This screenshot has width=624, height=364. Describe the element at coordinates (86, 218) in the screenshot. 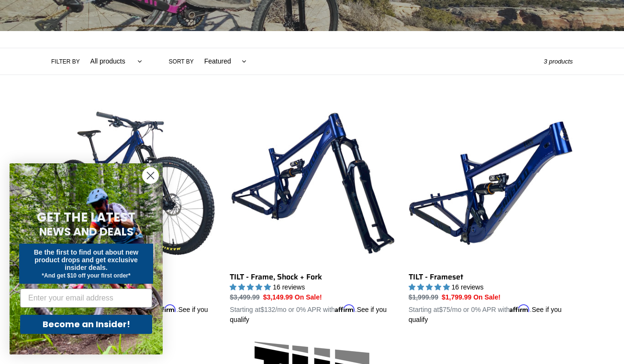

I see `span: GET THE LATEST` at that location.